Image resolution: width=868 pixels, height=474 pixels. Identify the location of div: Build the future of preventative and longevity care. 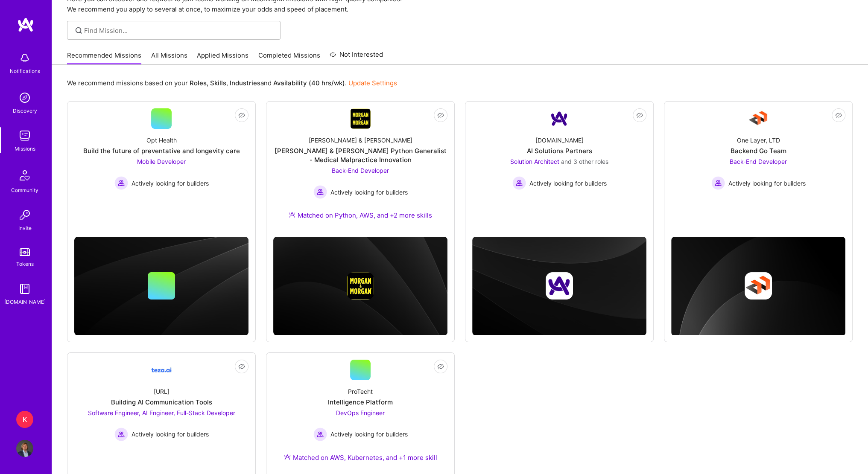
(161, 150).